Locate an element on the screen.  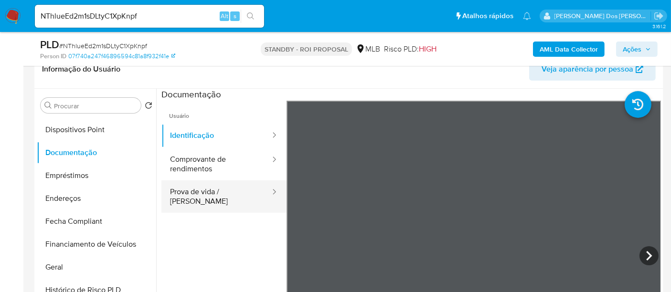
button: Empréstimos is located at coordinates (96, 176).